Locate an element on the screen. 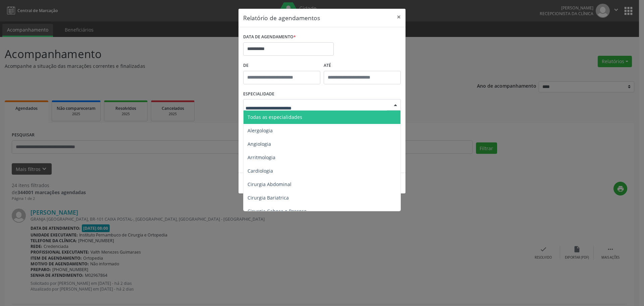  span: Angiologia is located at coordinates (259, 143).